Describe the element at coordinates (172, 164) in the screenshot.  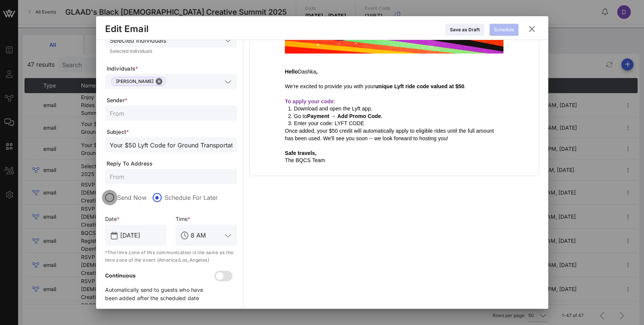
I see `span: Reply To Address` at that location.